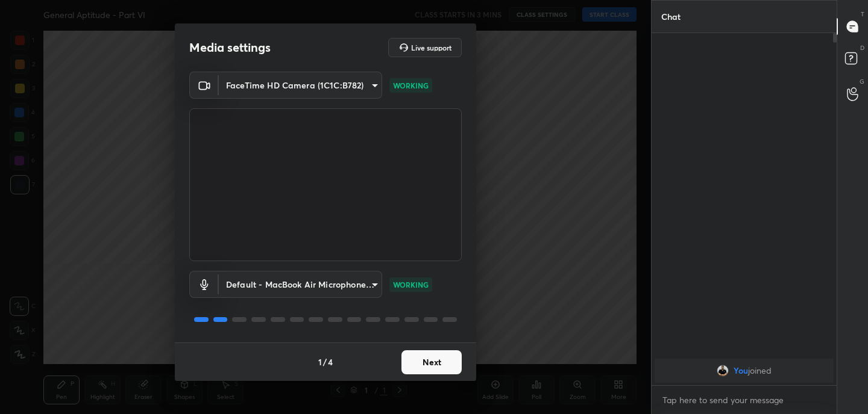  Describe the element at coordinates (671, 17) in the screenshot. I see `p: Chat` at that location.